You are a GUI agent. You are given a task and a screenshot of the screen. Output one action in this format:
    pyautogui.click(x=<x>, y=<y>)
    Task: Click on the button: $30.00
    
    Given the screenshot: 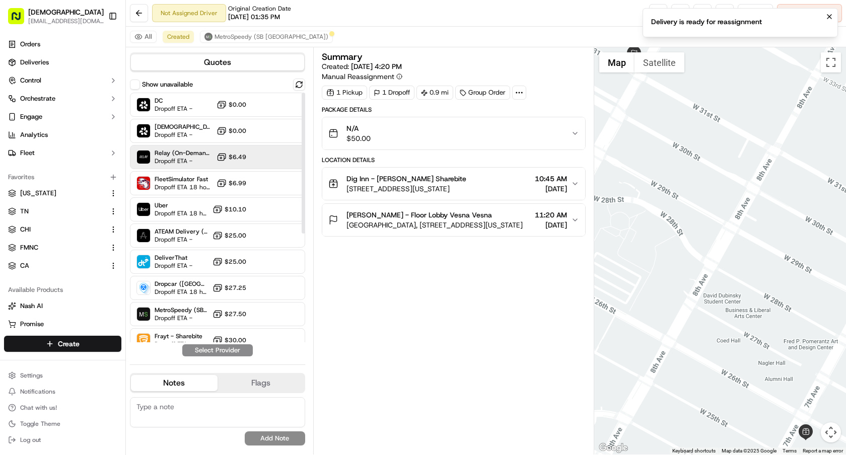 What is the action you would take?
    pyautogui.click(x=229, y=340)
    